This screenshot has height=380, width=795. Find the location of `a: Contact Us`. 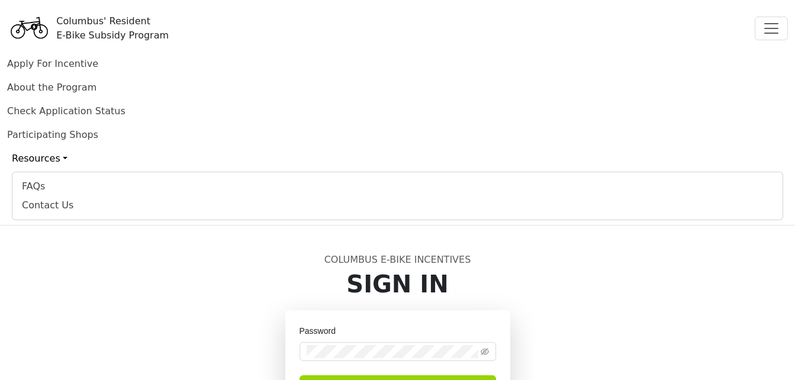

a: Contact Us is located at coordinates (397, 205).